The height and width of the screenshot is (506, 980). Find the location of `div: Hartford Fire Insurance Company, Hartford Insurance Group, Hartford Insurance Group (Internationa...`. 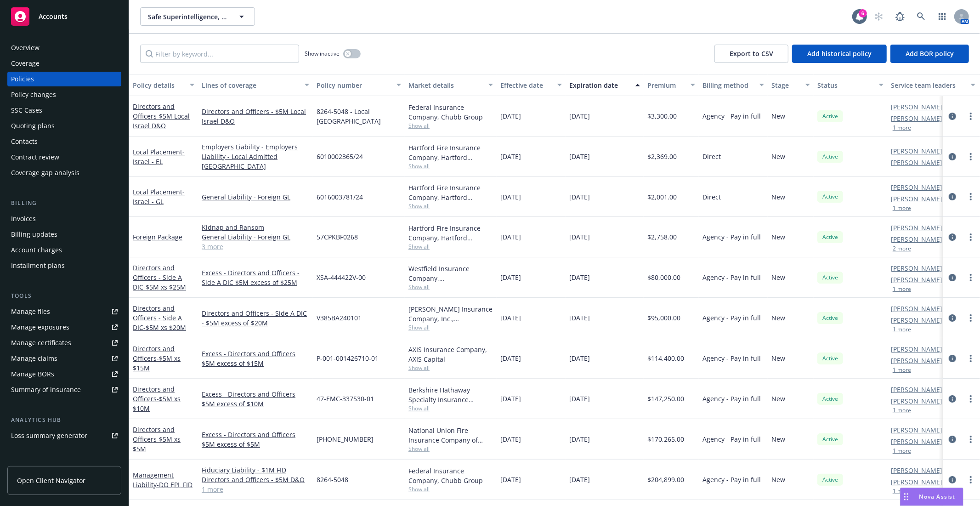

div: Hartford Fire Insurance Company, Hartford Insurance Group, Hartford Insurance Group (Internationa... is located at coordinates (451, 152).